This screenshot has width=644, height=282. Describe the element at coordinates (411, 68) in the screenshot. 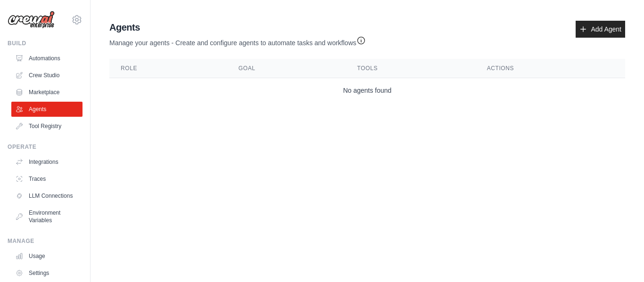

I see `th: Tools` at that location.